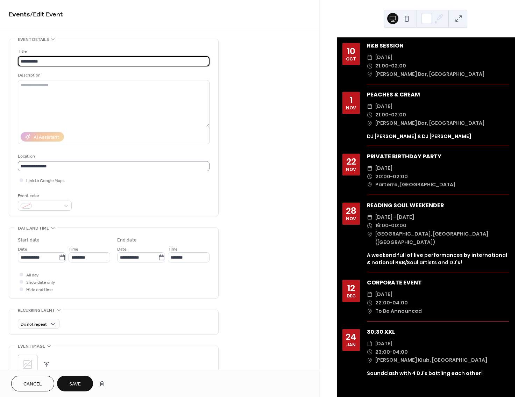  Describe the element at coordinates (37, 310) in the screenshot. I see `span: Recurring event` at that location.